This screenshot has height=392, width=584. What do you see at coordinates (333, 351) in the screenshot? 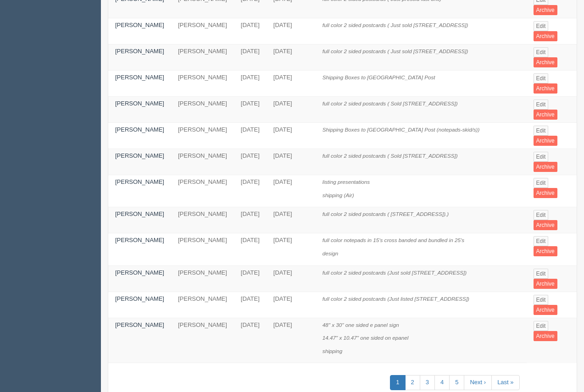
I see `i: shipping` at bounding box center [333, 351].